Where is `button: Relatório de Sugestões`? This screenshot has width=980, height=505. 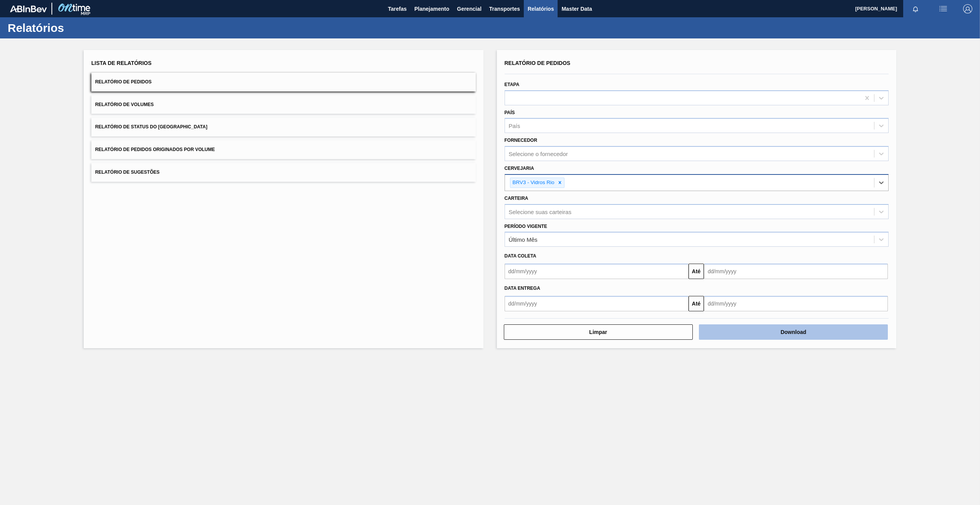
button: Relatório de Sugestões is located at coordinates (283, 172).